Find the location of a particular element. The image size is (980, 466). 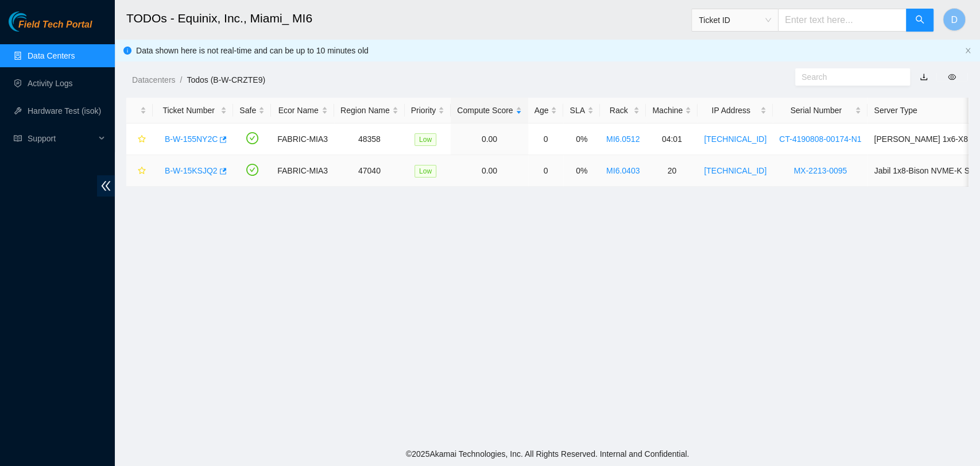

td: 20 is located at coordinates (672, 171).